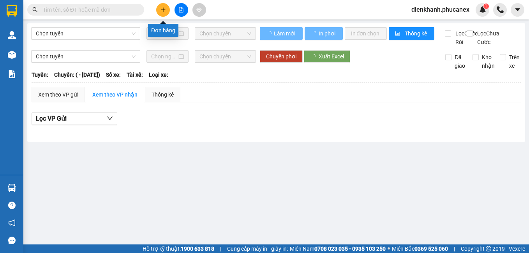  Describe the element at coordinates (366, 34) in the screenshot. I see `button: In đơn chọn` at that location.